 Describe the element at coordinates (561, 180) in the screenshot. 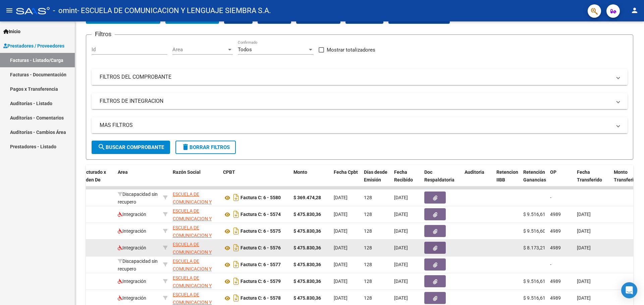

I see `datatable-header-cell: OP` at that location.